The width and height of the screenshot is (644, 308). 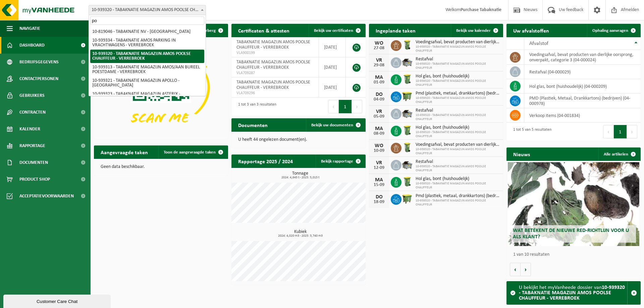 What do you see at coordinates (379, 83) in the screenshot?
I see `div: 01-09` at bounding box center [379, 83].